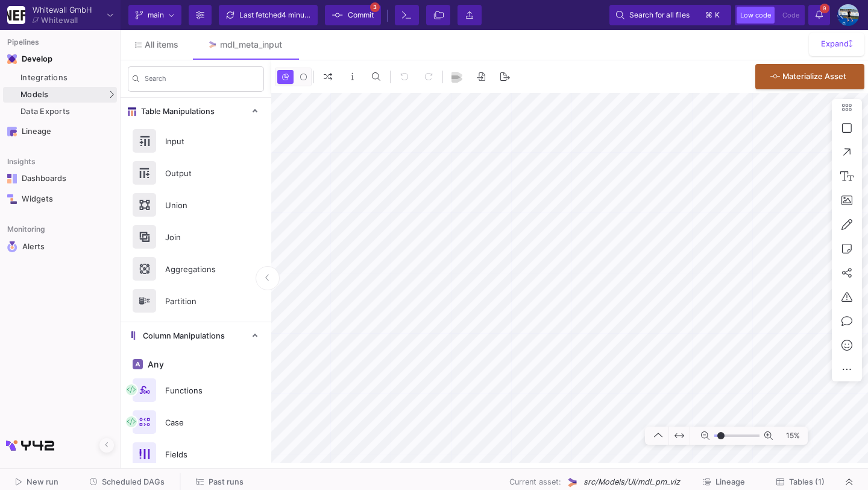 This screenshot has width=868, height=490. I want to click on span: New run, so click(43, 481).